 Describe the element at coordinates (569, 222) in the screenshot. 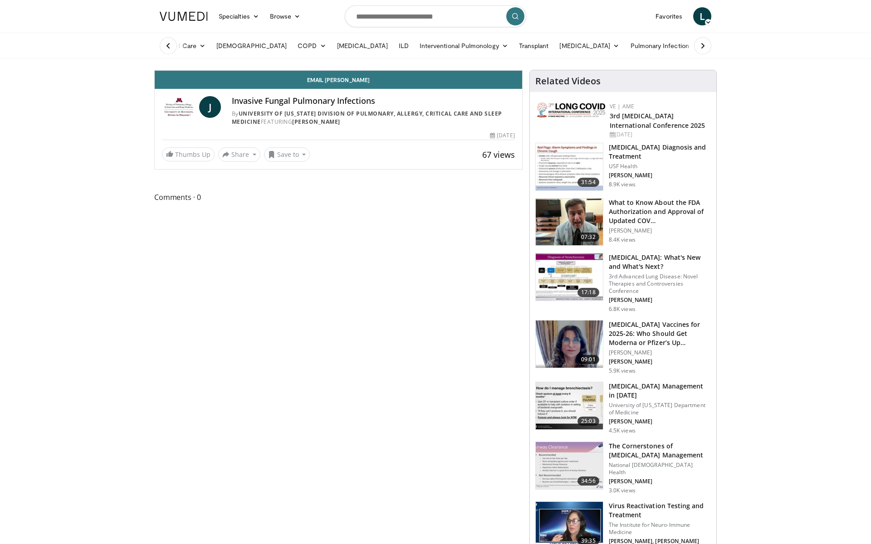

I see `img: a1e50555-b2fd-4845-bfdc-3eac51376964.150x105_q85_crop-smart_upscale.jpg` at that location.